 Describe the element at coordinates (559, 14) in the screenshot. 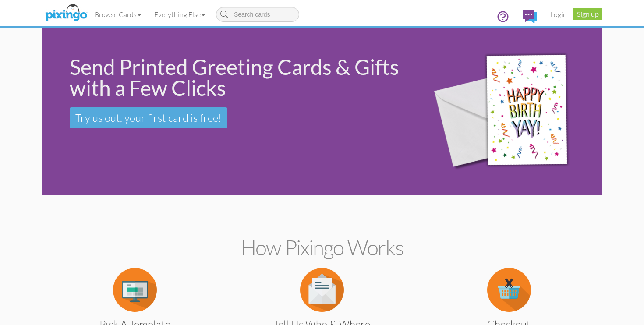

I see `a: Login` at that location.